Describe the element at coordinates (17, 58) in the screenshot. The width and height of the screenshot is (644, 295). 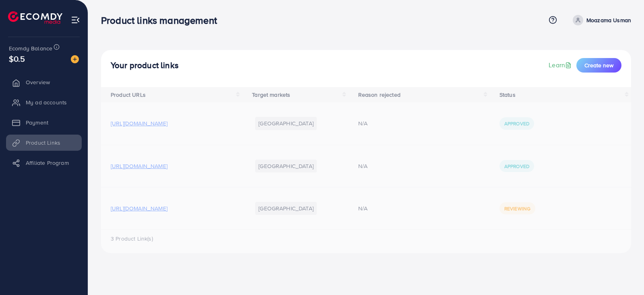
I see `span: $0.5` at that location.